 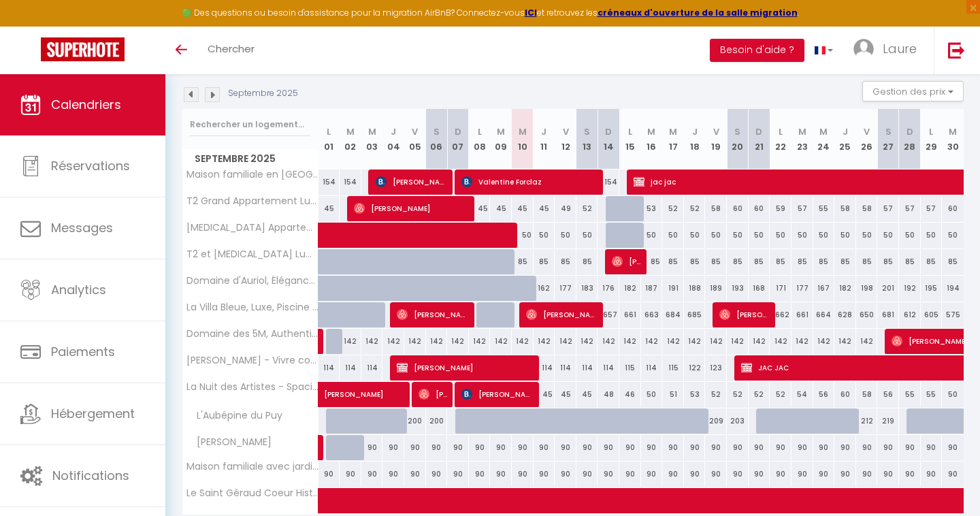 What do you see at coordinates (250, 158) in the screenshot?
I see `span: Septembre 2025` at bounding box center [250, 158].